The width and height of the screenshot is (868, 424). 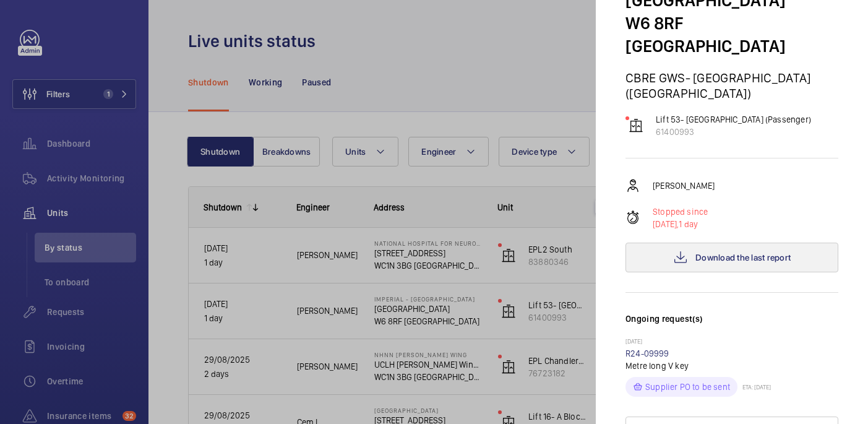 What do you see at coordinates (732, 258) in the screenshot?
I see `button: Download the last report` at bounding box center [732, 258].